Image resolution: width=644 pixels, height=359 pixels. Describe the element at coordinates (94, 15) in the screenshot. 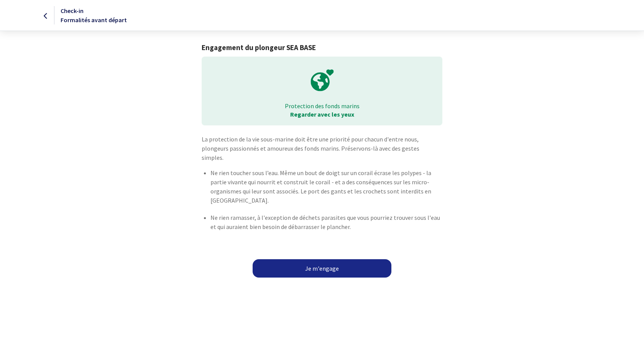

I see `span: Check-in Formalités avant départ` at that location.